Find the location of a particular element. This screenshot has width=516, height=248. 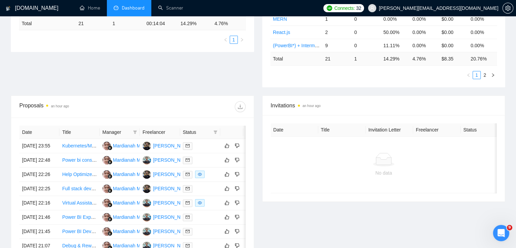

td: 2 is located at coordinates (337, 32).